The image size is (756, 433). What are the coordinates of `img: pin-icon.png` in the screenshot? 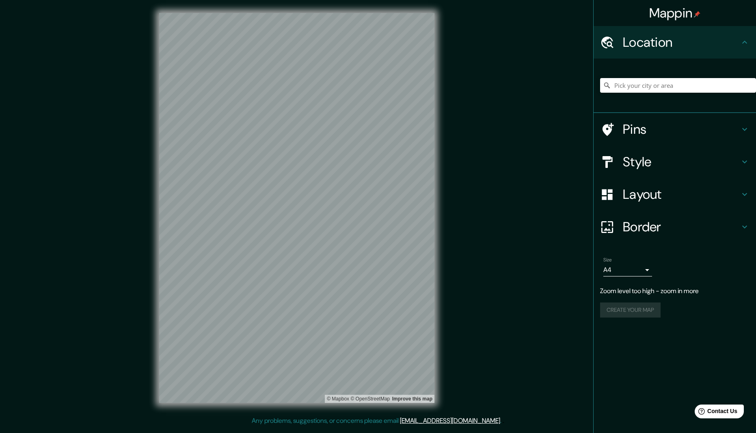 It's located at (697, 14).